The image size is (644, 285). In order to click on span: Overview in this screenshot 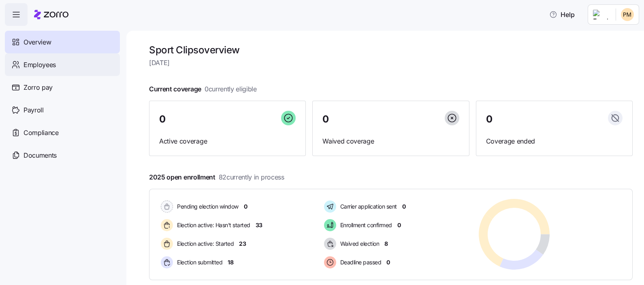, I will do `click(37, 42)`.